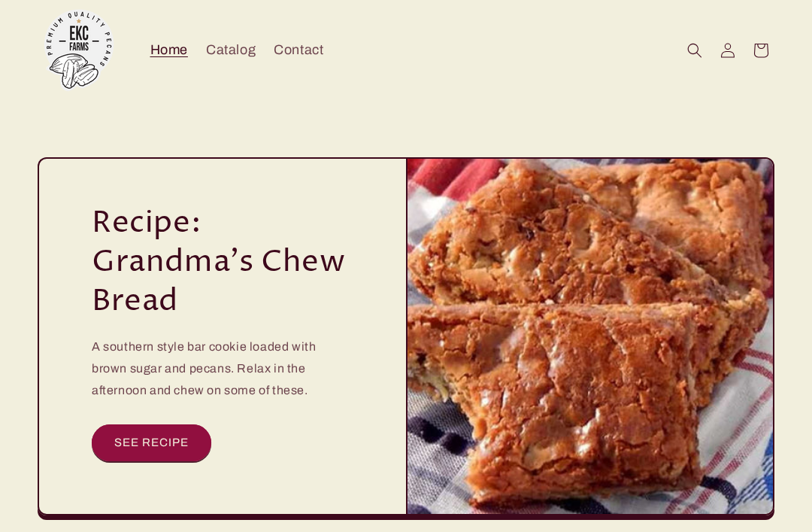 Image resolution: width=812 pixels, height=532 pixels. What do you see at coordinates (79, 49) in the screenshot?
I see `a: EKC Pecans` at bounding box center [79, 49].